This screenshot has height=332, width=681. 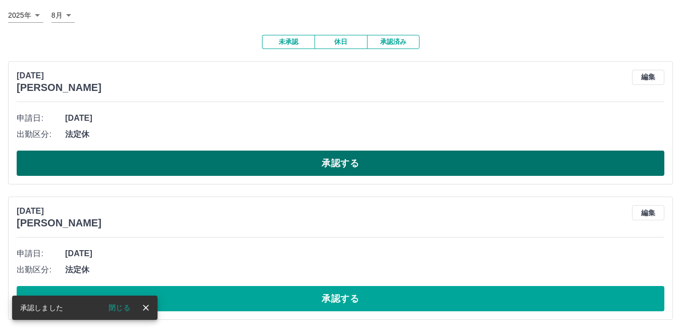 What do you see at coordinates (41, 307) in the screenshot?
I see `div: 承認しました` at bounding box center [41, 307].